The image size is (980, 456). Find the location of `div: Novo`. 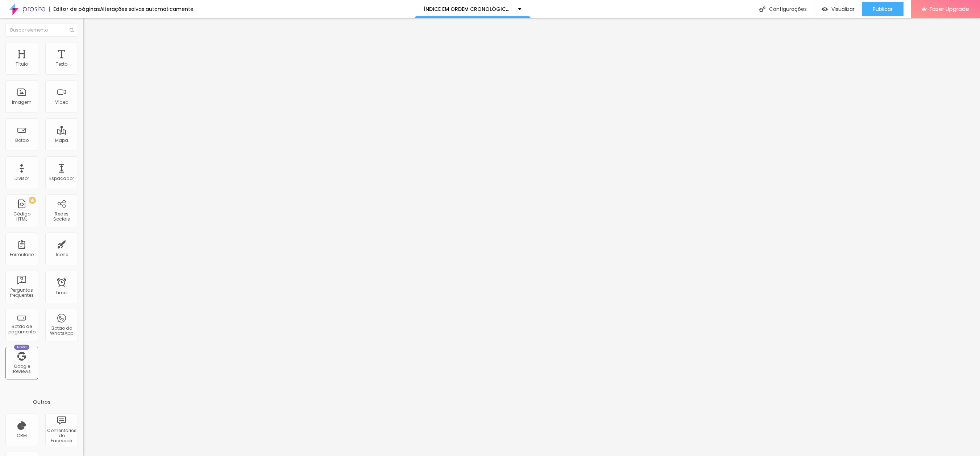

div: Novo is located at coordinates (22, 347).